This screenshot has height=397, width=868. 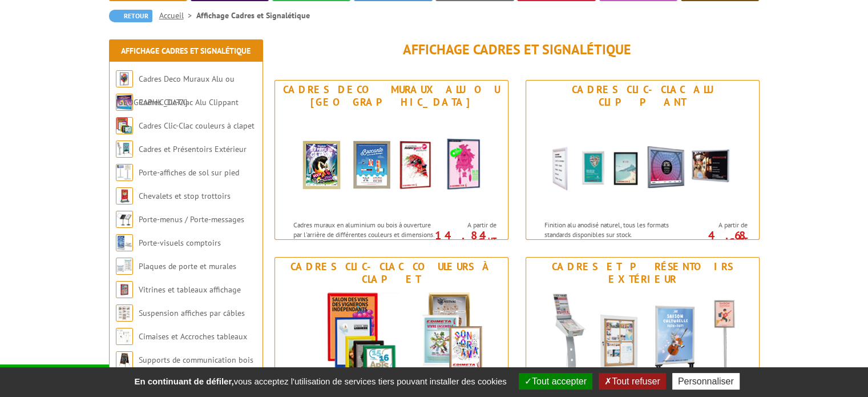 I want to click on img: Porte-affiches de sol sur pied, so click(x=124, y=172).